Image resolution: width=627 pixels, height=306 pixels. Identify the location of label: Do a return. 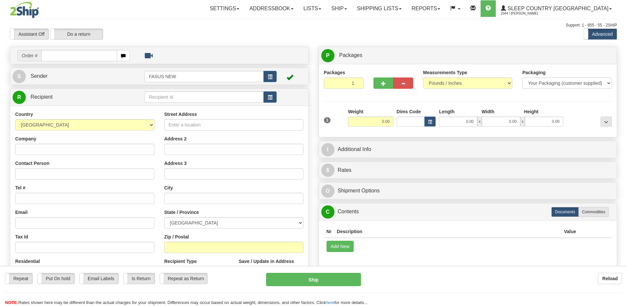
(77, 34).